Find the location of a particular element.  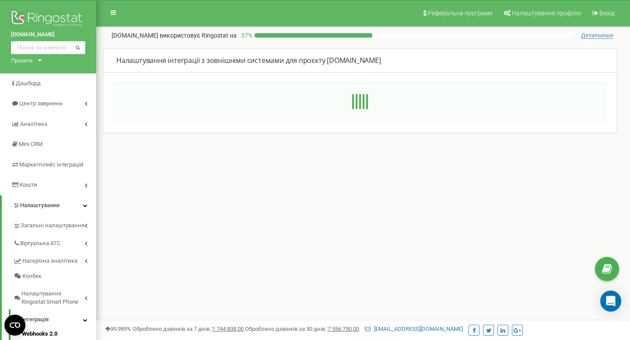

span: використовує Ringostat на is located at coordinates (198, 35).